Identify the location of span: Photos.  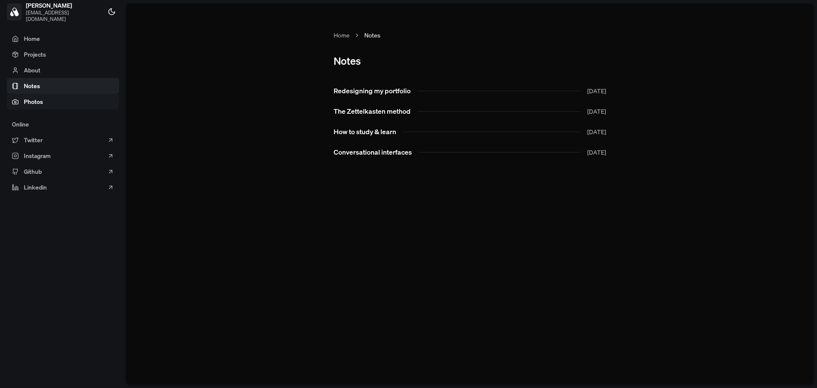
(33, 101).